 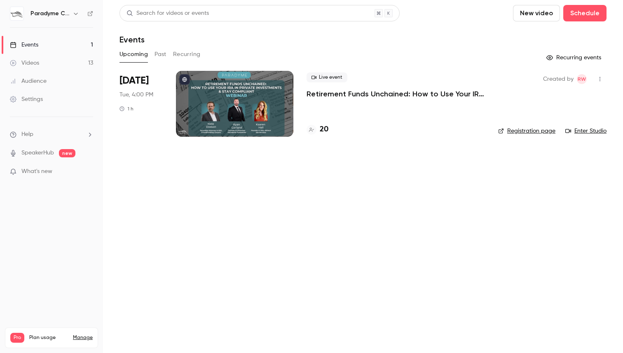 I want to click on div: Search for videos or events, so click(x=168, y=13).